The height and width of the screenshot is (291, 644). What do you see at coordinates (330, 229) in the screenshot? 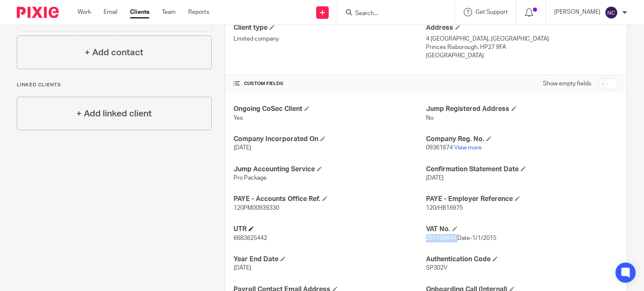
I see `h4: UTR` at bounding box center [330, 229].